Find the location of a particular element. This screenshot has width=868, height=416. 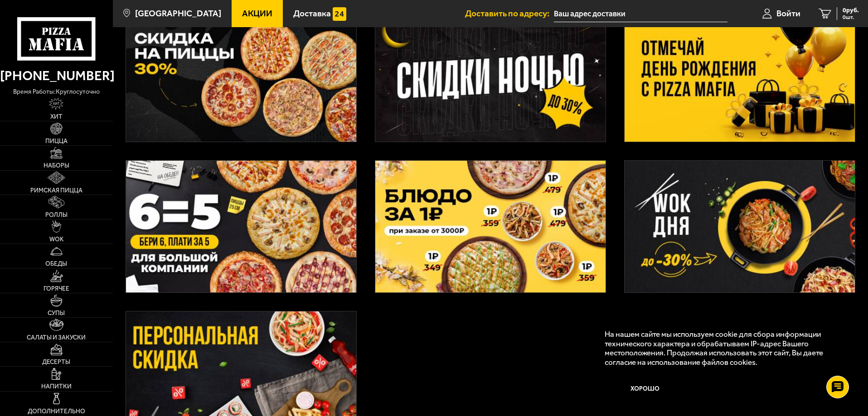

span: 0 шт. is located at coordinates (851, 17).